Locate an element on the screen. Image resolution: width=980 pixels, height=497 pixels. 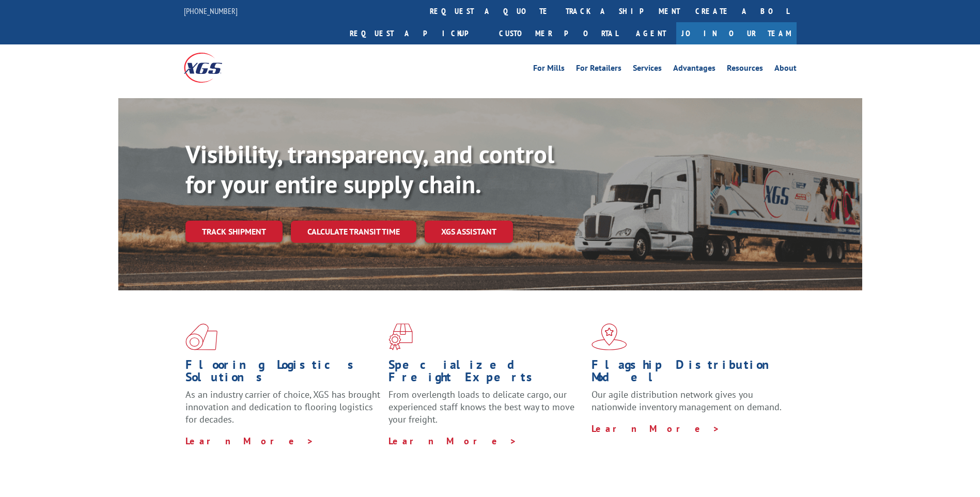
b: Visibility, transparency, and control for your entire supply chain. is located at coordinates (370, 169).